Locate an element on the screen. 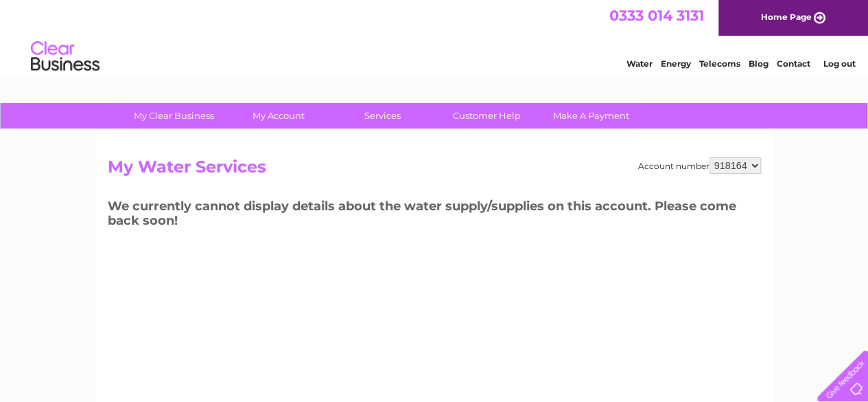 This screenshot has width=868, height=402. a: My Clear Business is located at coordinates (173, 115).